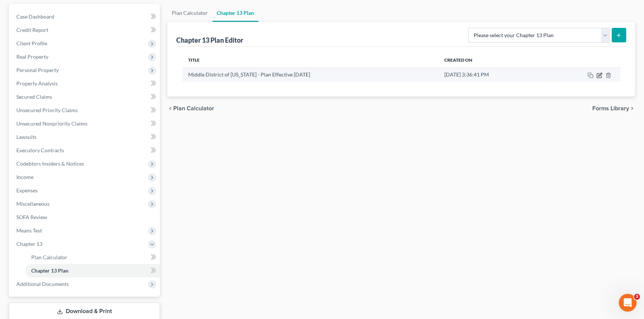 The width and height of the screenshot is (644, 319). Describe the element at coordinates (37, 83) in the screenshot. I see `span: Property Analysis` at that location.